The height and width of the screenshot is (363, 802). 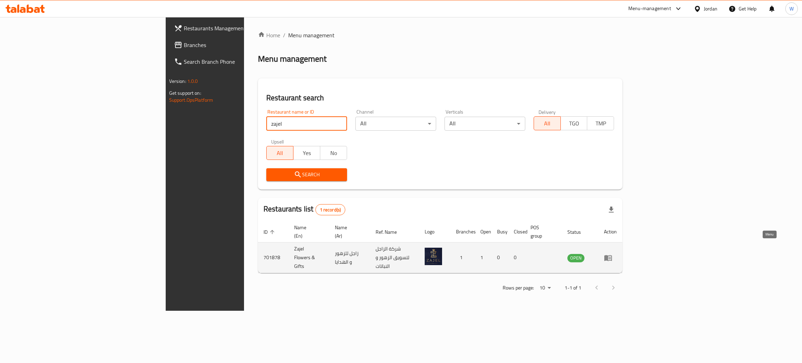 What do you see at coordinates (193, 81) in the screenshot?
I see `span: 1.0.0` at bounding box center [193, 81].